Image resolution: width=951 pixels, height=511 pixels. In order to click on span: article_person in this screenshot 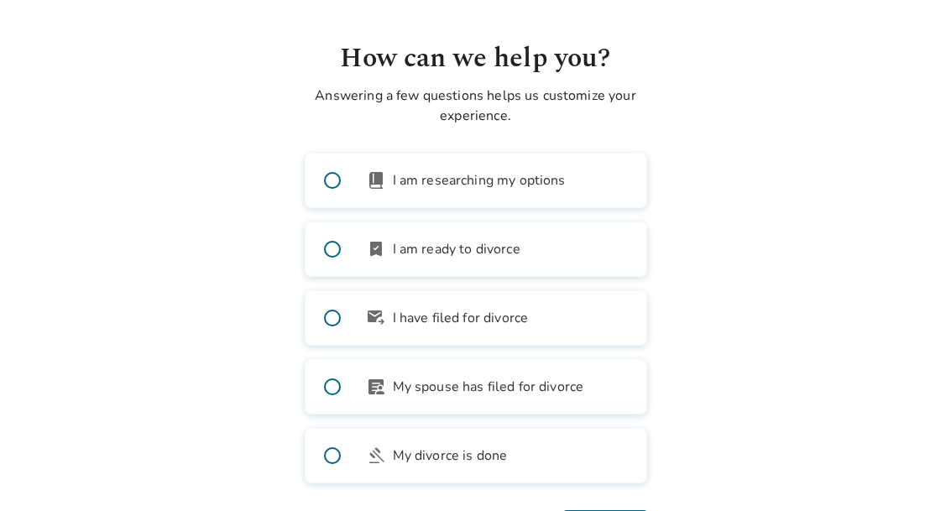, I will do `click(376, 387)`.